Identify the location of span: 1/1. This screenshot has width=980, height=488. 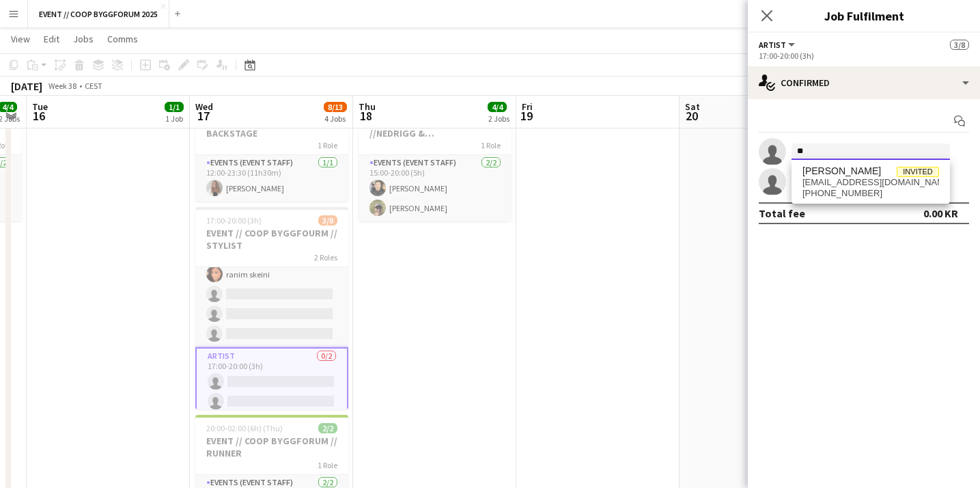
(174, 106).